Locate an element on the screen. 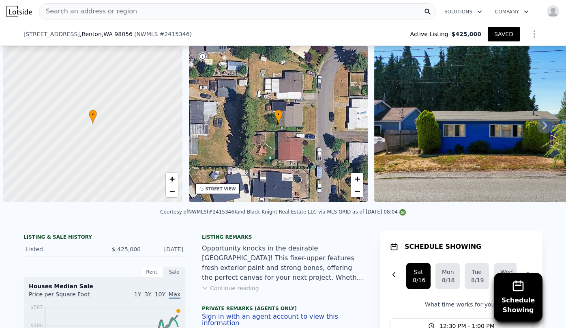  button: Show Options is located at coordinates (535, 34).